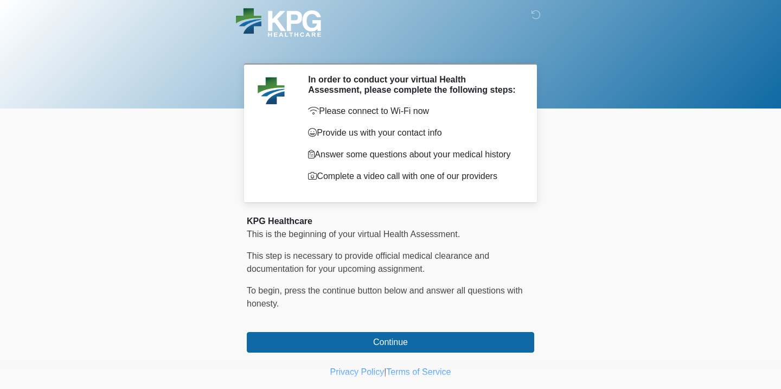  Describe the element at coordinates (384, 297) in the screenshot. I see `span: To begin, ﻿﻿﻿﻿﻿﻿﻿﻿﻿﻿﻿﻿﻿﻿﻿﻿﻿press the continue button below and answer all questions with honesty.` at that location.